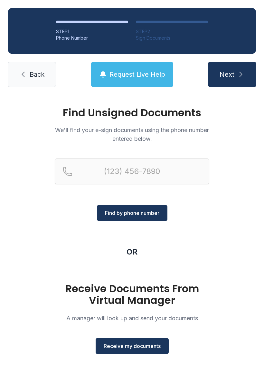  Describe the element at coordinates (92, 32) in the screenshot. I see `div: STEP 1` at that location.